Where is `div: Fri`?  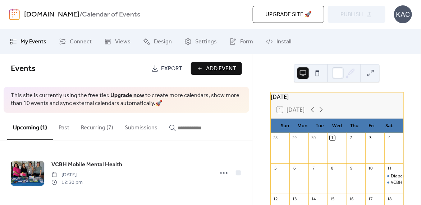 div: Fri is located at coordinates (371, 126).